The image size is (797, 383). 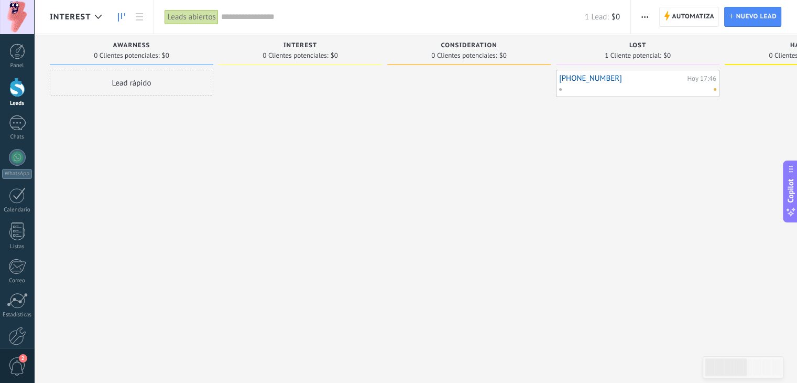 I want to click on div: WhatsApp, so click(x=17, y=173).